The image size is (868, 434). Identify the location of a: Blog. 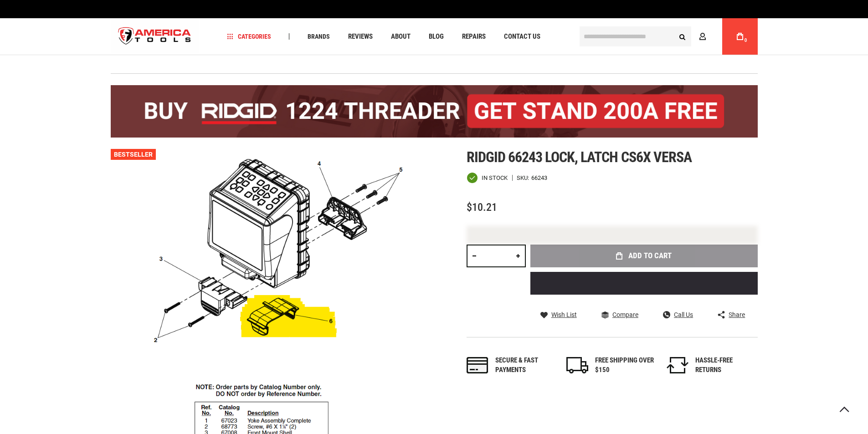
(436, 37).